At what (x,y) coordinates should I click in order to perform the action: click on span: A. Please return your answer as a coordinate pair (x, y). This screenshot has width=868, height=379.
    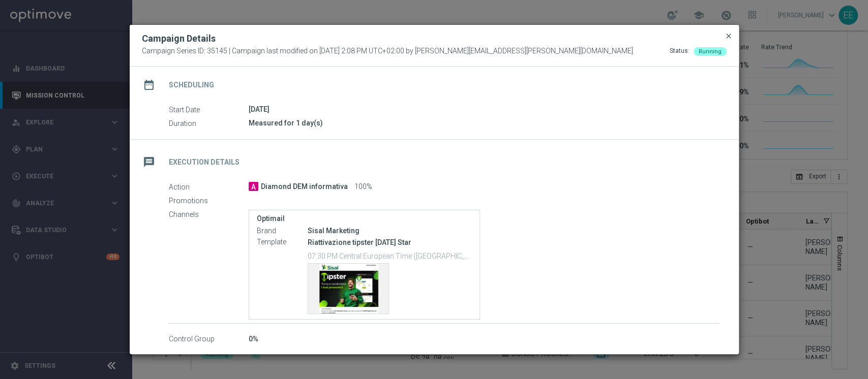
    Looking at the image, I should click on (253, 186).